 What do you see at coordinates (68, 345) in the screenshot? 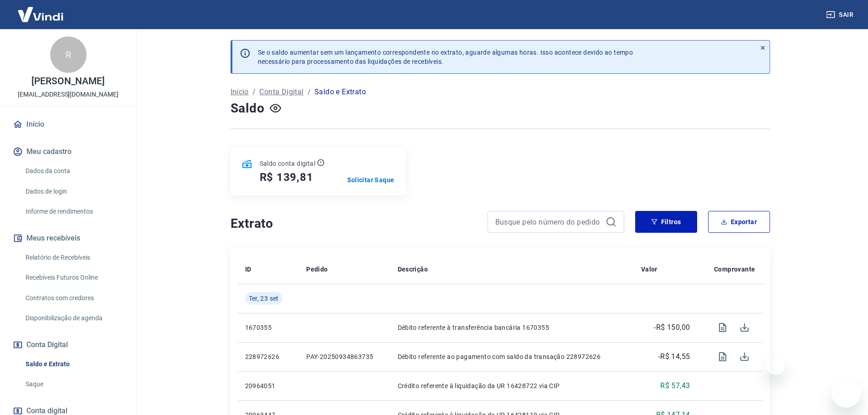
I see `button: Conta Digital` at bounding box center [68, 345].